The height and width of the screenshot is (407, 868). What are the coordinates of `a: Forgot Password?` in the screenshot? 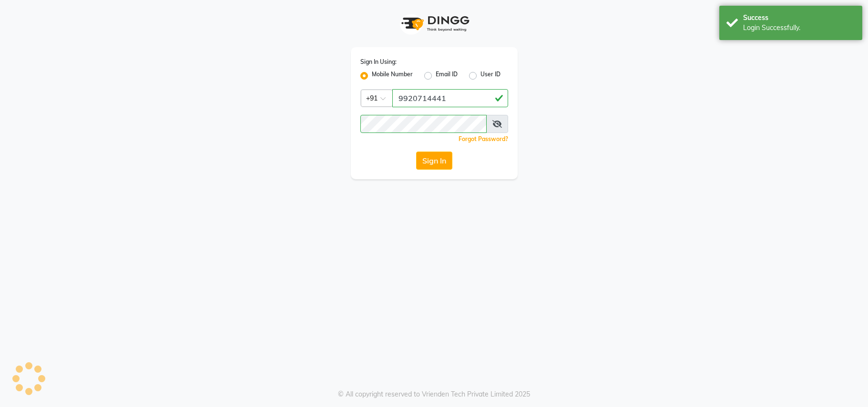 It's located at (484, 138).